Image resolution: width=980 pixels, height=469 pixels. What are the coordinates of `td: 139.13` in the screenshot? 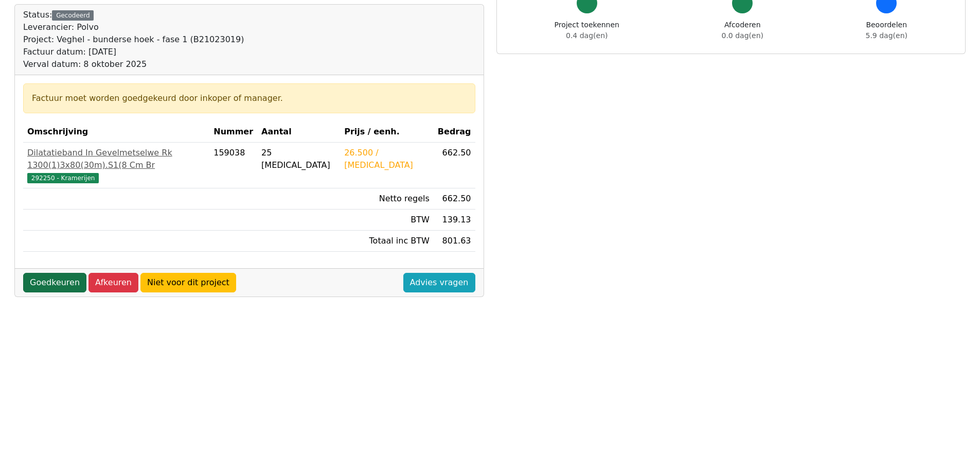 It's located at (455, 220).